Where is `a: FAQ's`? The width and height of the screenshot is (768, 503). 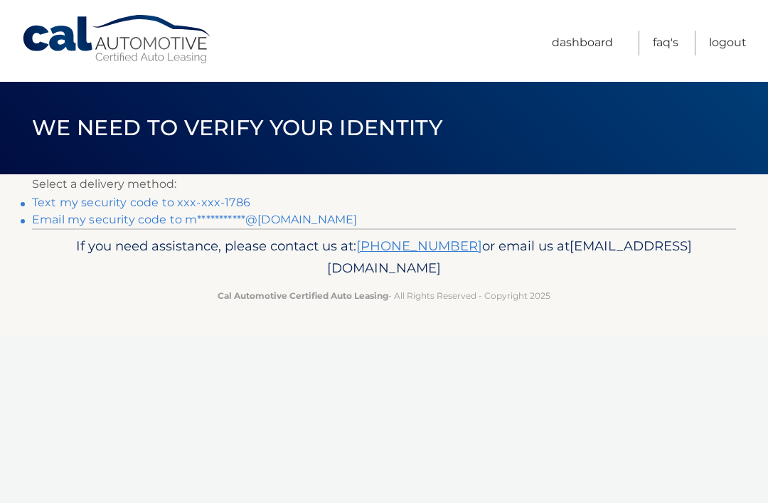
a: FAQ's is located at coordinates (666, 43).